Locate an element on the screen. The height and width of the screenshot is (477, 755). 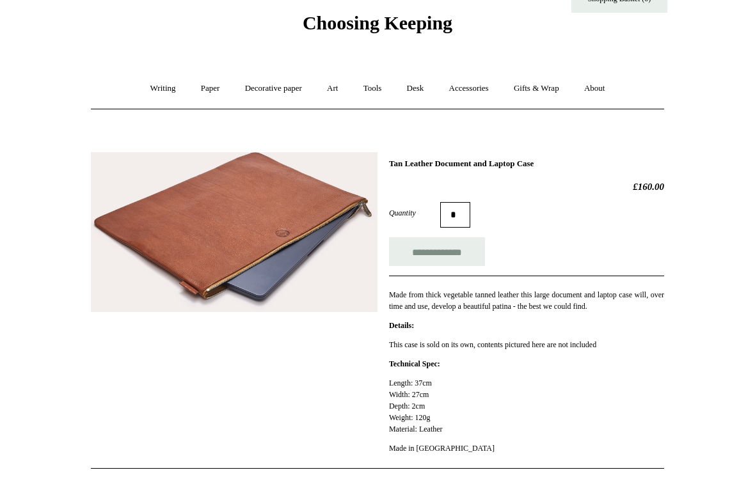
h2: £160.00 is located at coordinates (527, 187).